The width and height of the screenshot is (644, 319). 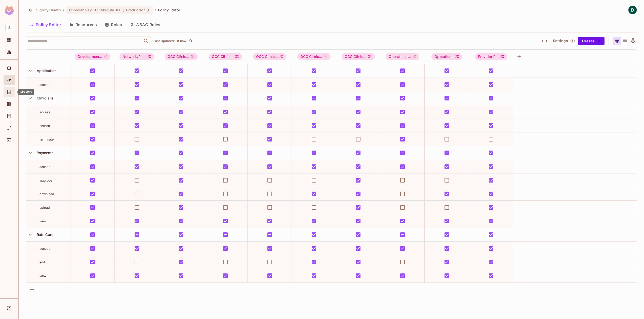 I want to click on span: the active workspace, so click(x=48, y=10).